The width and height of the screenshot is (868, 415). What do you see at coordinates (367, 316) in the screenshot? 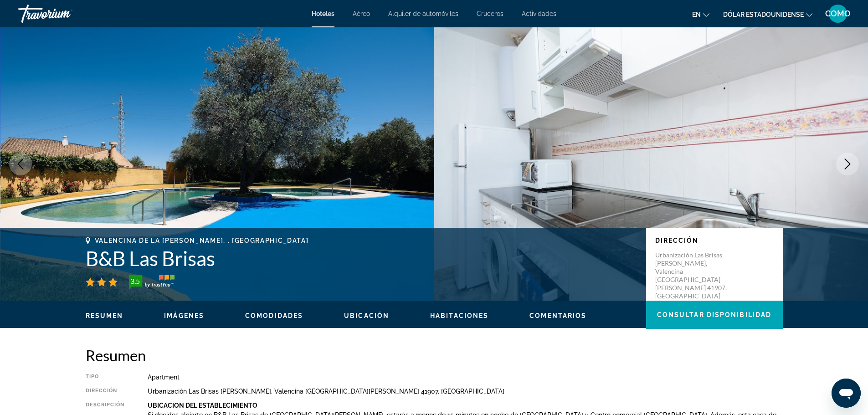
I see `span: Ubicación` at bounding box center [367, 316].